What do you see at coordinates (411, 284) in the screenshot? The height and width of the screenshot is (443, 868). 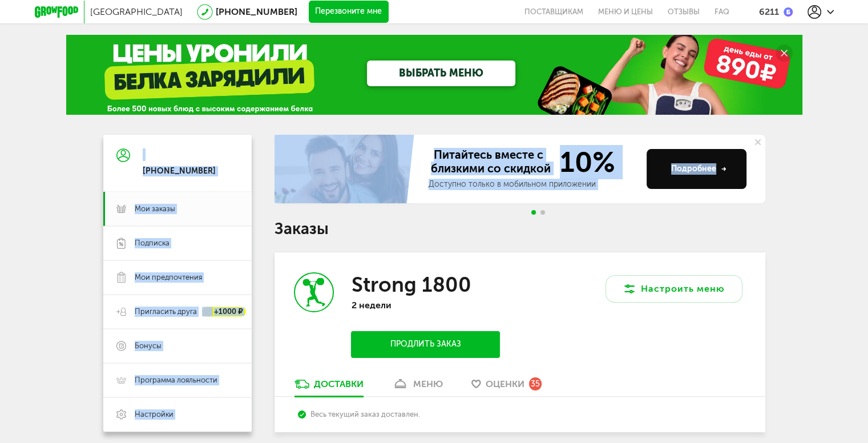 I see `h3: Strong 1800` at bounding box center [411, 284].